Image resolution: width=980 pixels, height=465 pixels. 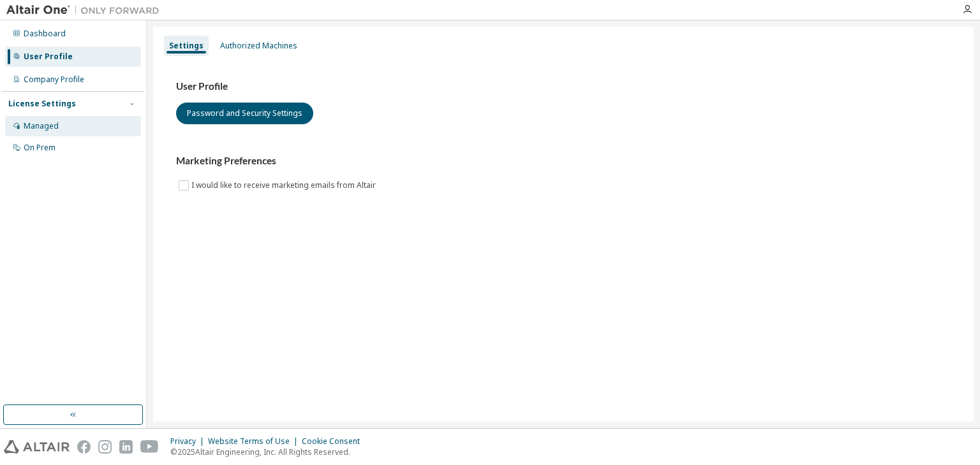 What do you see at coordinates (39, 148) in the screenshot?
I see `div: On Prem` at bounding box center [39, 148].